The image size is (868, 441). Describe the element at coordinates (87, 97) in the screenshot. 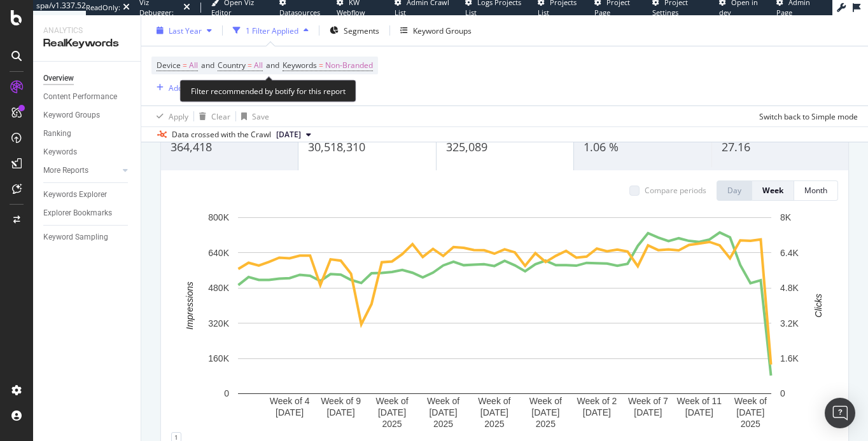

I see `a: Content Performance` at that location.